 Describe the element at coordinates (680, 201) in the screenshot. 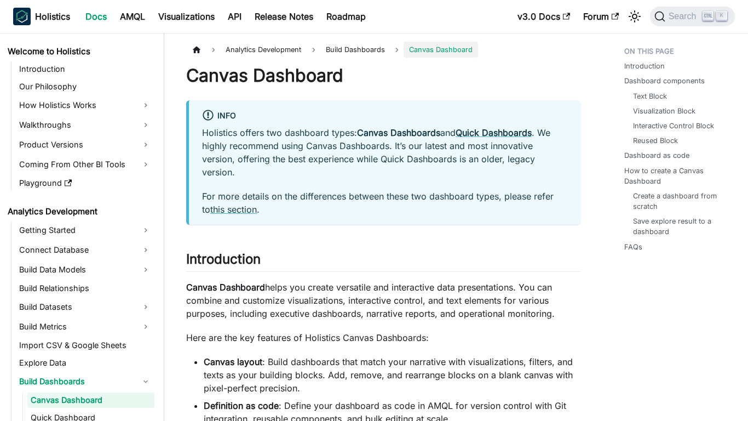

I see `a: Create a dashboard from scratch` at that location.